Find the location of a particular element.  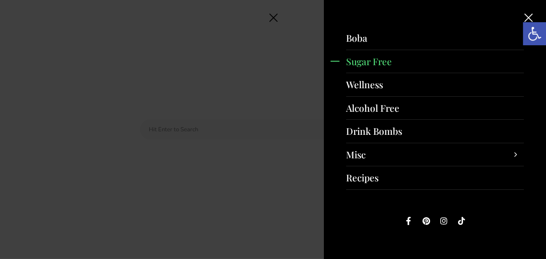

a: Alcohol free is located at coordinates (435, 108).